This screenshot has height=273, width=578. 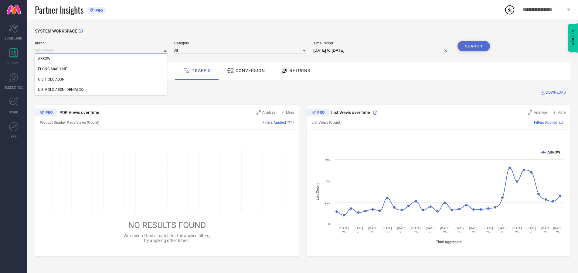 I want to click on tspan: Time Aggregate, so click(x=449, y=242).